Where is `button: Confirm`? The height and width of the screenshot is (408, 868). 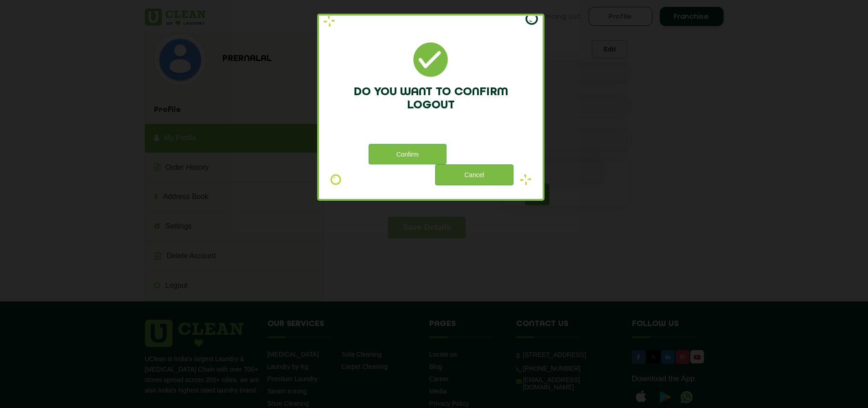
button: Confirm is located at coordinates (408, 154).